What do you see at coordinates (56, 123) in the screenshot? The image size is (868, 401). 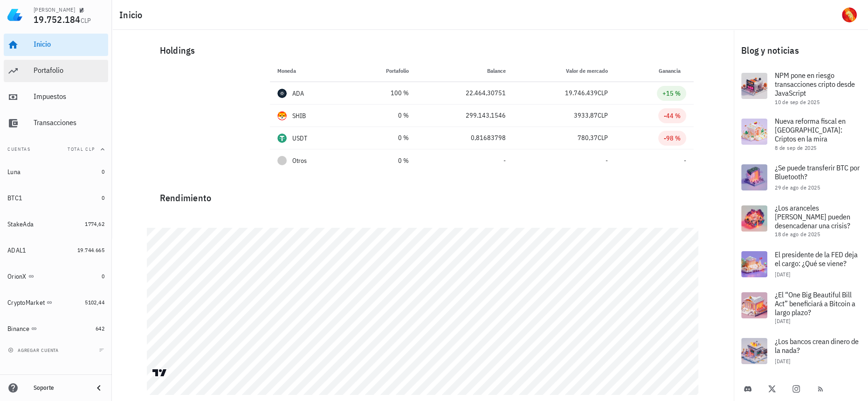 I see `a: Transacciones` at bounding box center [56, 123].